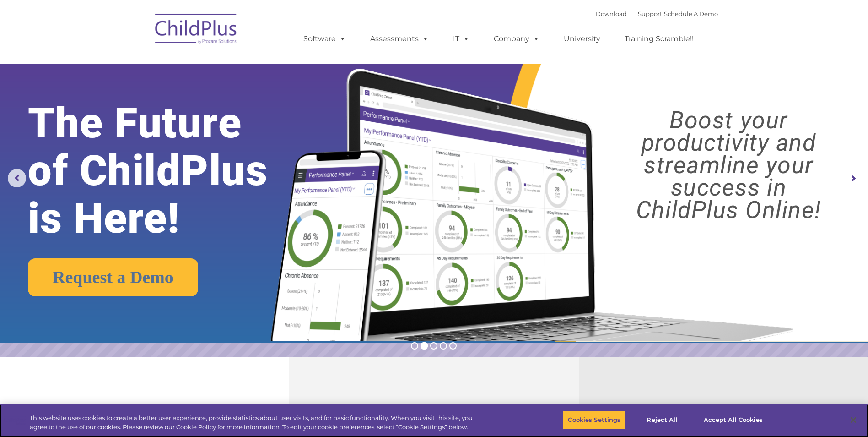 This screenshot has width=868, height=437. Describe the element at coordinates (166, 171) in the screenshot. I see `rs-layer: The Future of ChildPlus is Here!` at that location.